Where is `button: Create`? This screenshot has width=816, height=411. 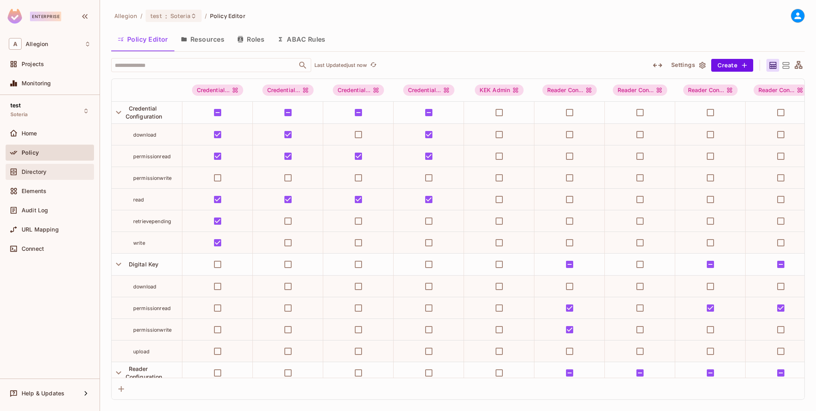
button: Create is located at coordinates (732, 65).